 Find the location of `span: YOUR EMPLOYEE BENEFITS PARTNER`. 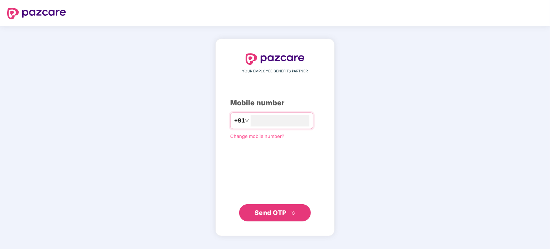

span: YOUR EMPLOYEE BENEFITS PARTNER is located at coordinates (275, 71).